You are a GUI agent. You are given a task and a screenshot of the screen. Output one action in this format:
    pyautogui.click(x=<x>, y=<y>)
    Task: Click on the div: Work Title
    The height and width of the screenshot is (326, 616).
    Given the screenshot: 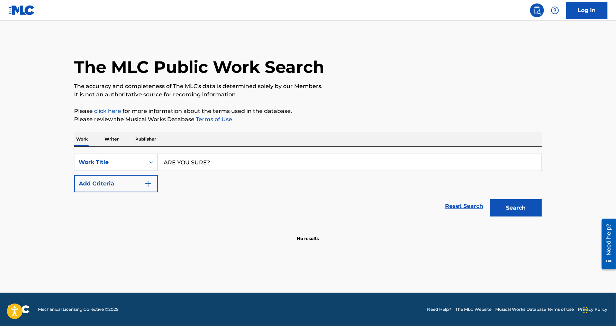 What is the action you would take?
    pyautogui.click(x=110, y=163)
    